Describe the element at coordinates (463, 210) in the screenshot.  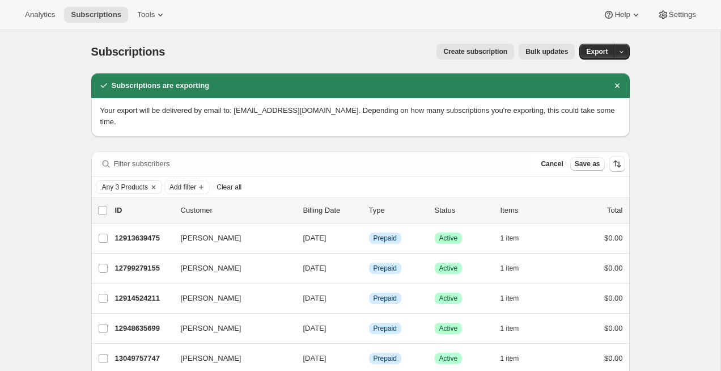
I see `p: Status` at that location.